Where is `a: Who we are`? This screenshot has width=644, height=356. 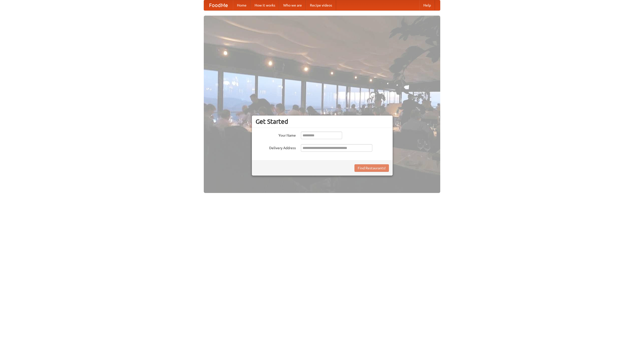 a: Who we are is located at coordinates (293, 5).